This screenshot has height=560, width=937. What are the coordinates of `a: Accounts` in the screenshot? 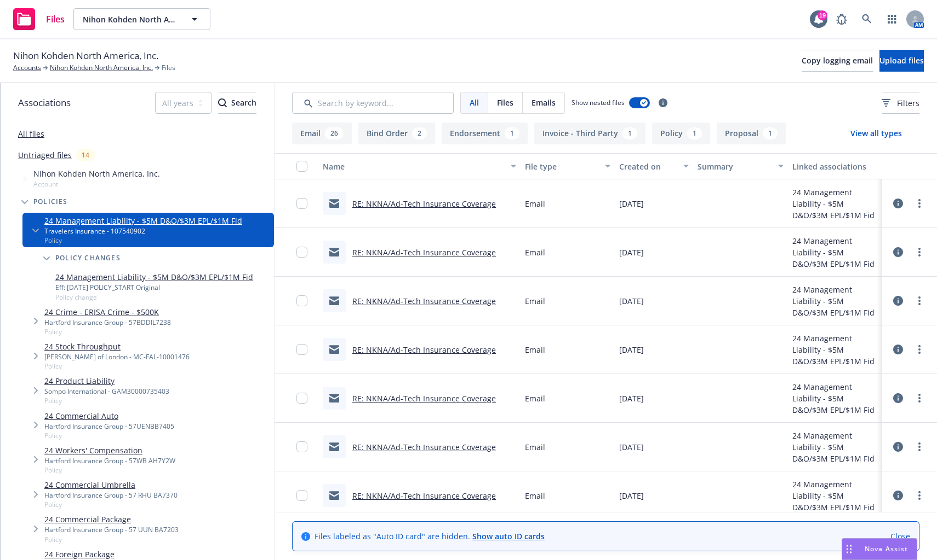 It's located at (27, 68).